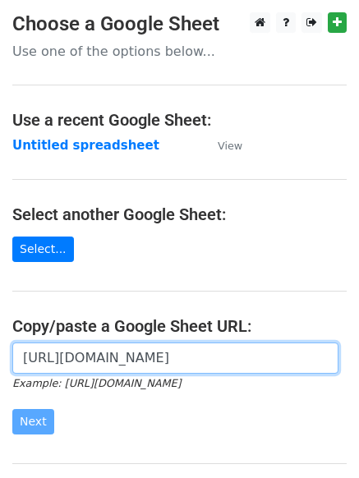 Image resolution: width=359 pixels, height=478 pixels. I want to click on input: Next, so click(33, 422).